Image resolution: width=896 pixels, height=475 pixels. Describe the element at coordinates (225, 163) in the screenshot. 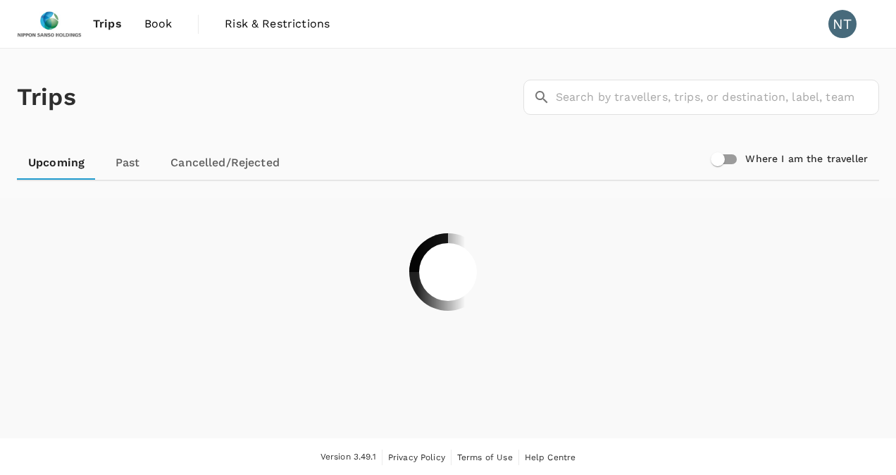

I see `a: Cancelled/Rejected` at that location.